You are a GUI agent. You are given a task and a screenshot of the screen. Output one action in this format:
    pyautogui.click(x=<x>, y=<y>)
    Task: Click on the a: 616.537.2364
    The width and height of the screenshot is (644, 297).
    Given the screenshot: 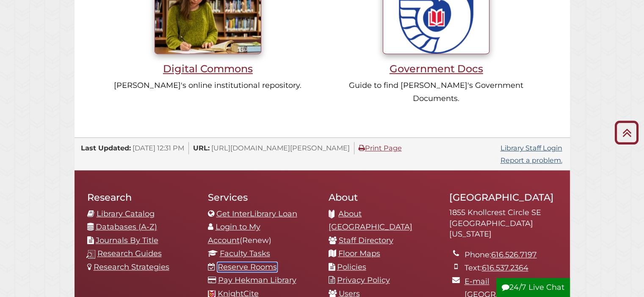 What is the action you would take?
    pyautogui.click(x=505, y=268)
    